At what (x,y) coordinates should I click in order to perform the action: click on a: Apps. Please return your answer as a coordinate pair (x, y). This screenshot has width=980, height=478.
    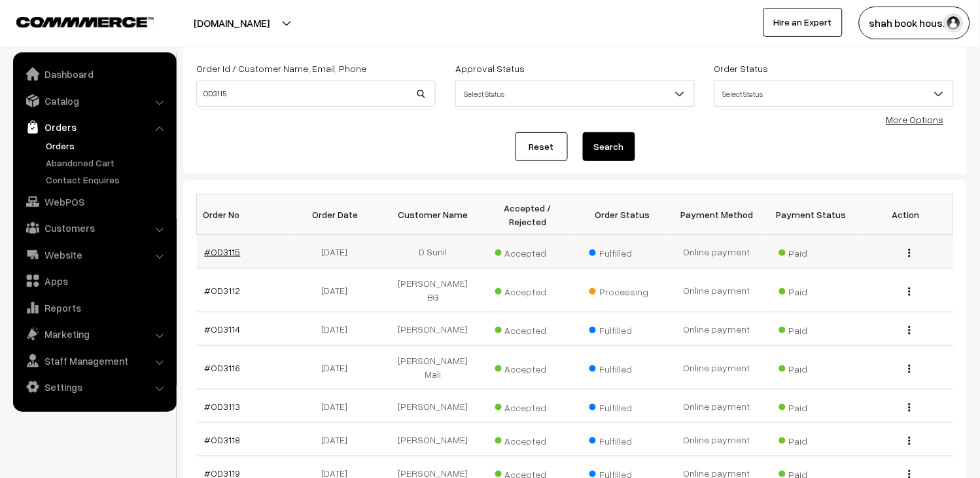
    Looking at the image, I should click on (95, 281).